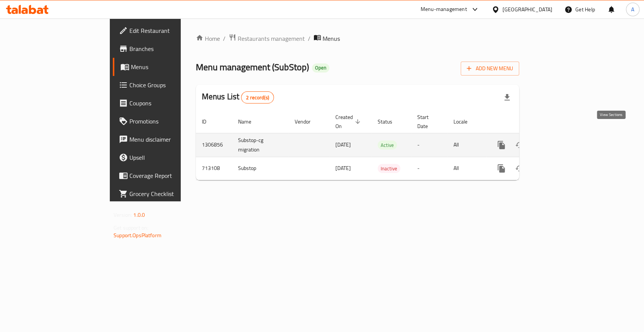 This screenshot has height=332, width=644. Describe the element at coordinates (165, 139) in the screenshot. I see `a: Menu disclaimer` at that location.